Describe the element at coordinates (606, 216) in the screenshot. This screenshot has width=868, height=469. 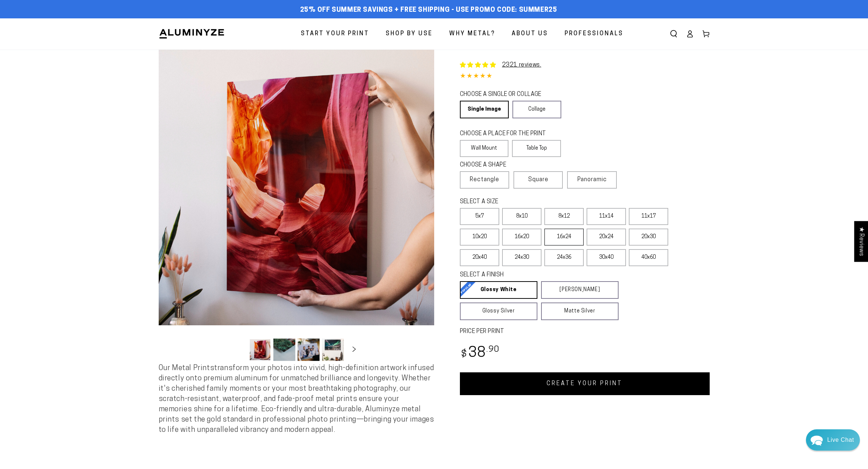
I see `label: 11x14` at that location.